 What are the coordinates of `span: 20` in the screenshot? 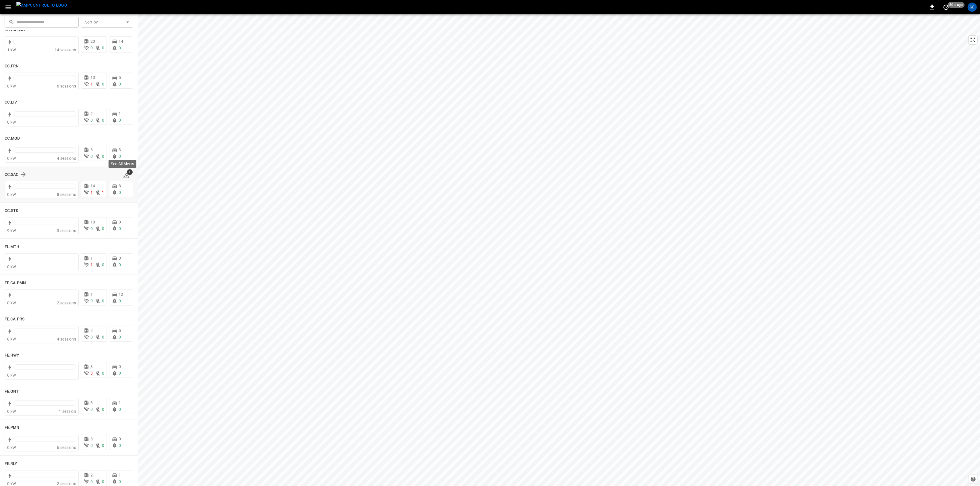 It's located at (93, 41).